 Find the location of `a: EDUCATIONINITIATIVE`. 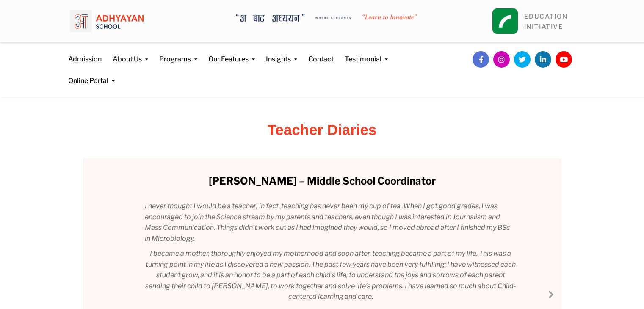

a: EDUCATIONINITIATIVE is located at coordinates (545, 22).